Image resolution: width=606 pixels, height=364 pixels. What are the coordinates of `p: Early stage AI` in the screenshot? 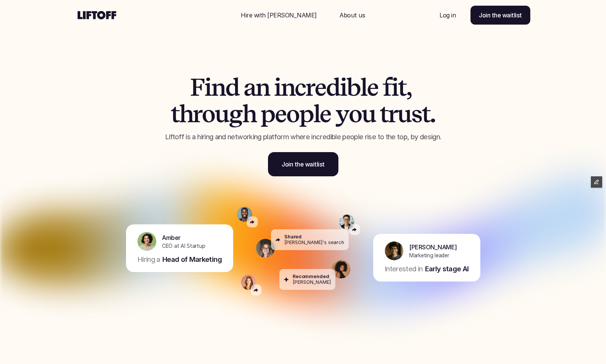 It's located at (447, 269).